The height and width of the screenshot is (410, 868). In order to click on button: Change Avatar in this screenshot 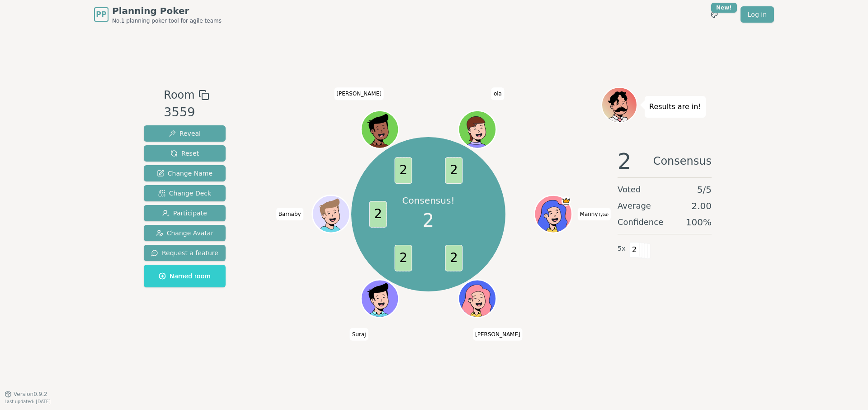, I will do `click(184, 233)`.